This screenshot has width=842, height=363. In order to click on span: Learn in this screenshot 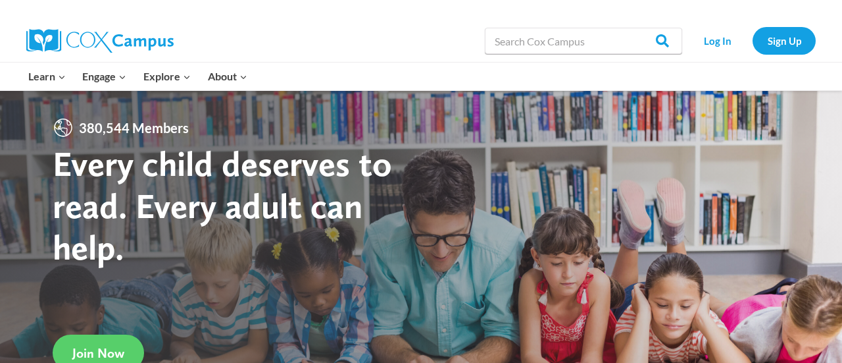, I will do `click(47, 76)`.